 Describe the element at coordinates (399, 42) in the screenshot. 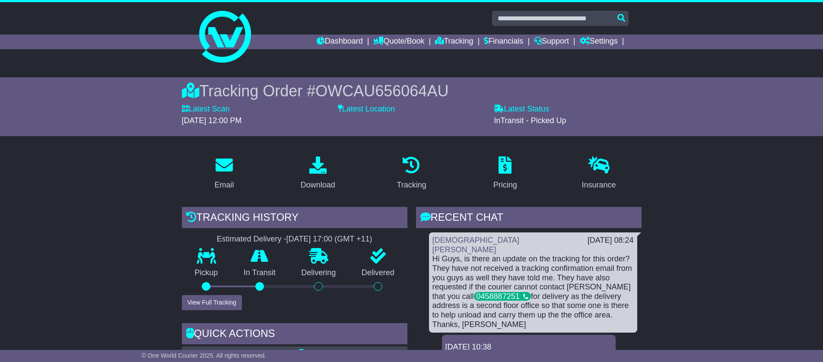

I see `a: Quote/Book` at that location.